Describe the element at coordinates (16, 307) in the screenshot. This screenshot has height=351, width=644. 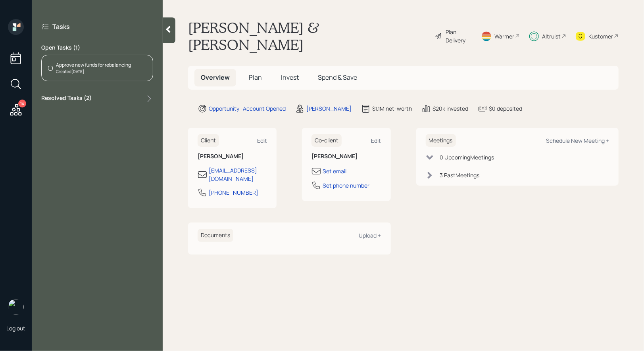
I see `img: treva-nostdahl-headshot.png` at that location.